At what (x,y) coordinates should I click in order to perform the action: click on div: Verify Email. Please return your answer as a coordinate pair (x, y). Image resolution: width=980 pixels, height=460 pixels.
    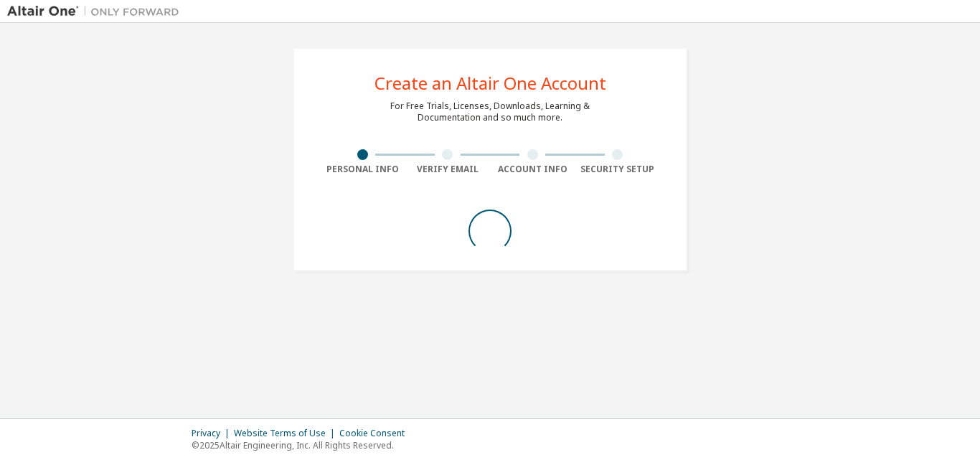
    Looking at the image, I should click on (447, 169).